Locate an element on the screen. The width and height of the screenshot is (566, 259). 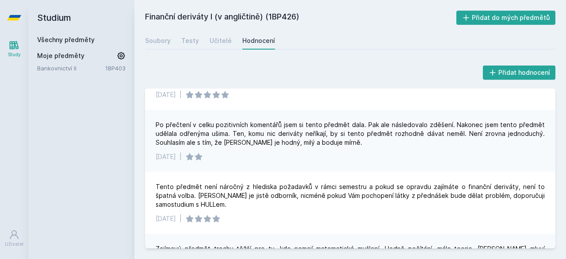
div: Hodnocení is located at coordinates (259, 41).